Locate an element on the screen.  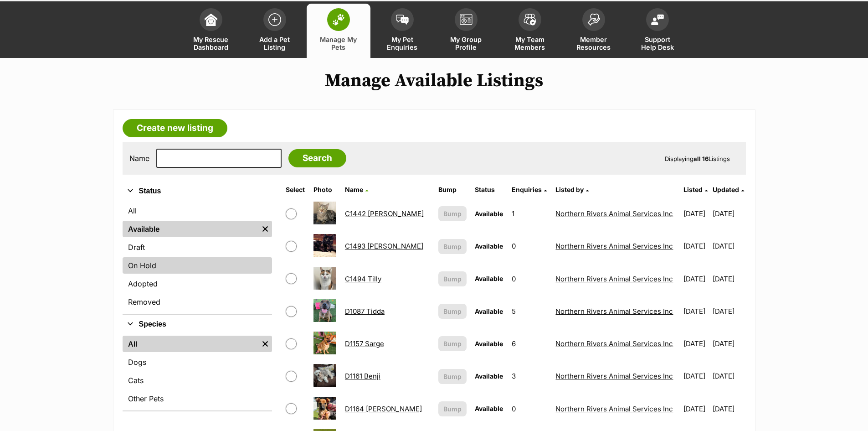
a: Create new listing is located at coordinates (175, 128).